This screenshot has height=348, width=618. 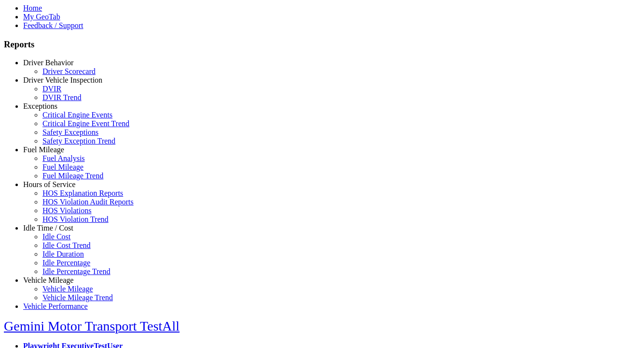 What do you see at coordinates (48, 62) in the screenshot?
I see `a: Driver Behavior` at bounding box center [48, 62].